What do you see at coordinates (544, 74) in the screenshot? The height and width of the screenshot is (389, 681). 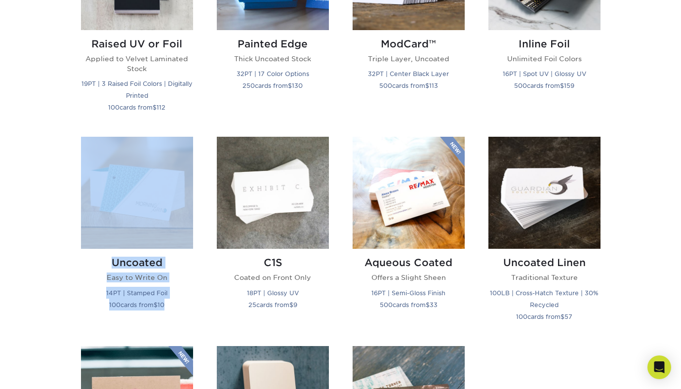 I see `small: 16PT | Spot UV | Glossy UV` at bounding box center [544, 74].